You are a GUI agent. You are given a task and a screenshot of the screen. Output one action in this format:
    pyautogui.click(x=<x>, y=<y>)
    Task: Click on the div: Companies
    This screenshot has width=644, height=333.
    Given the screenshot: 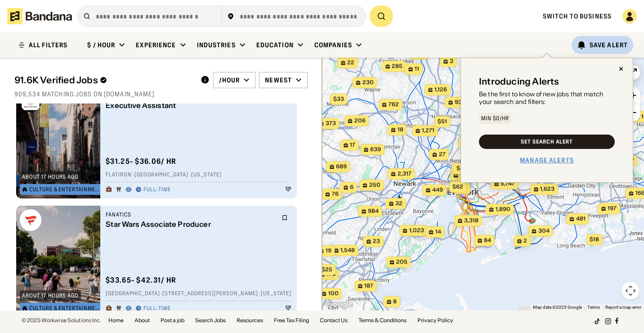 What is the action you would take?
    pyautogui.click(x=333, y=45)
    